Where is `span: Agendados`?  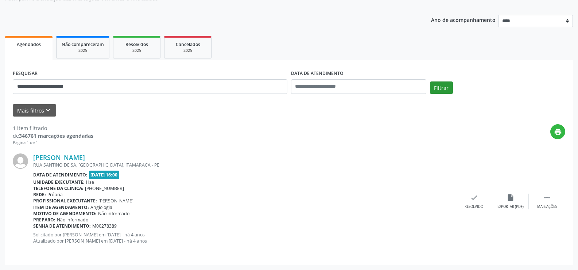
span: Agendados is located at coordinates (29, 44).